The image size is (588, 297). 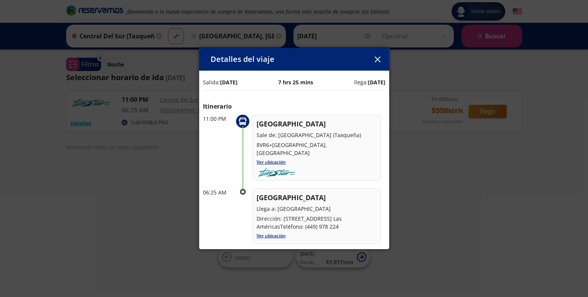 What do you see at coordinates (294, 106) in the screenshot?
I see `p: Itinerario` at bounding box center [294, 106].